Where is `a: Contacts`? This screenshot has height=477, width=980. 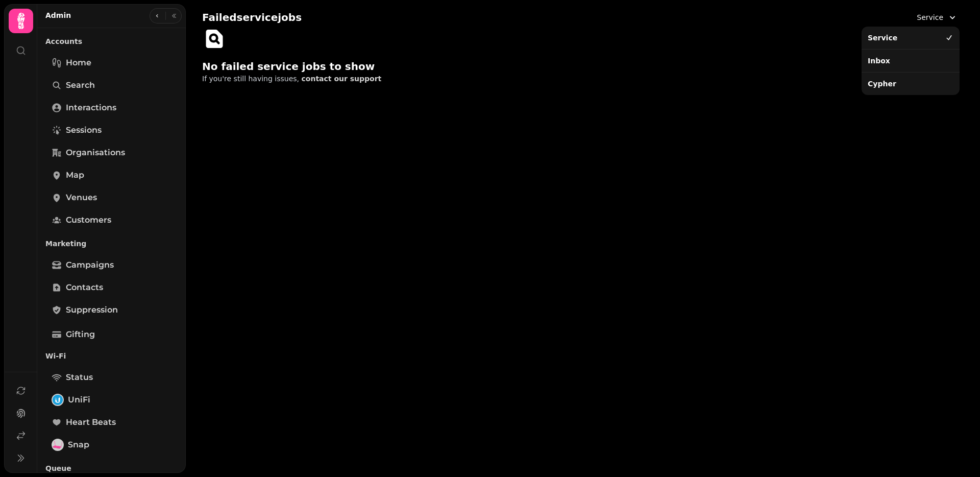
a: Contacts is located at coordinates (111, 288).